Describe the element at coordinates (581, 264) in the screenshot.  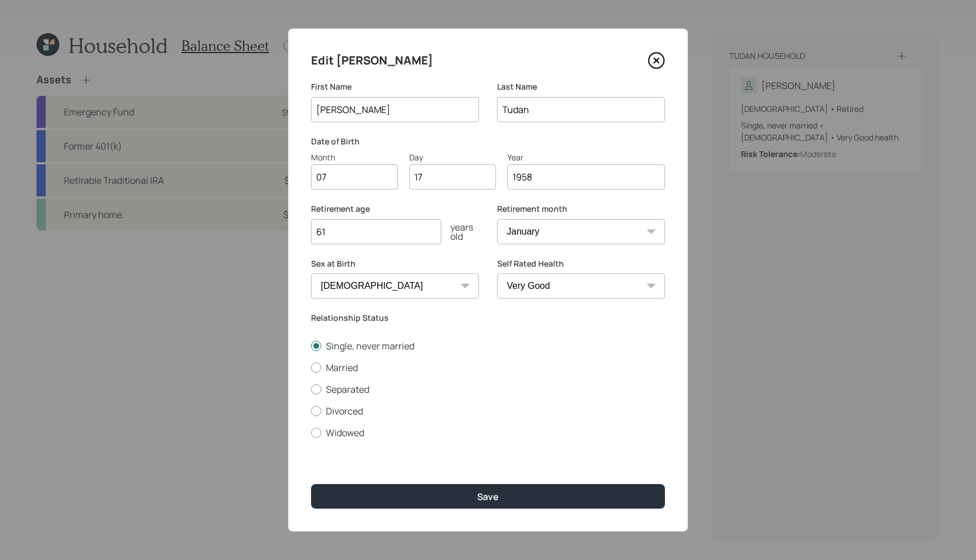
I see `label: Self Rated Health` at that location.